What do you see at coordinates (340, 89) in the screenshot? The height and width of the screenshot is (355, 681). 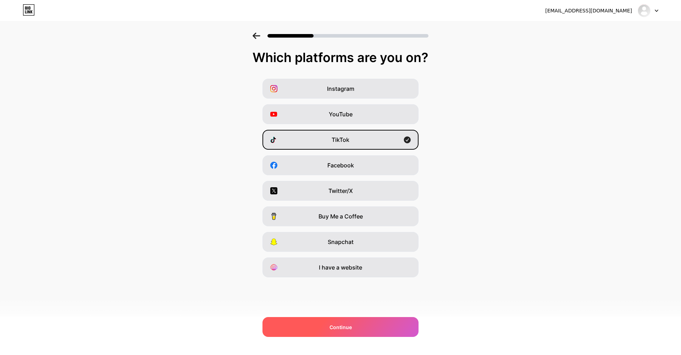 I see `span: Instagram` at bounding box center [340, 89].